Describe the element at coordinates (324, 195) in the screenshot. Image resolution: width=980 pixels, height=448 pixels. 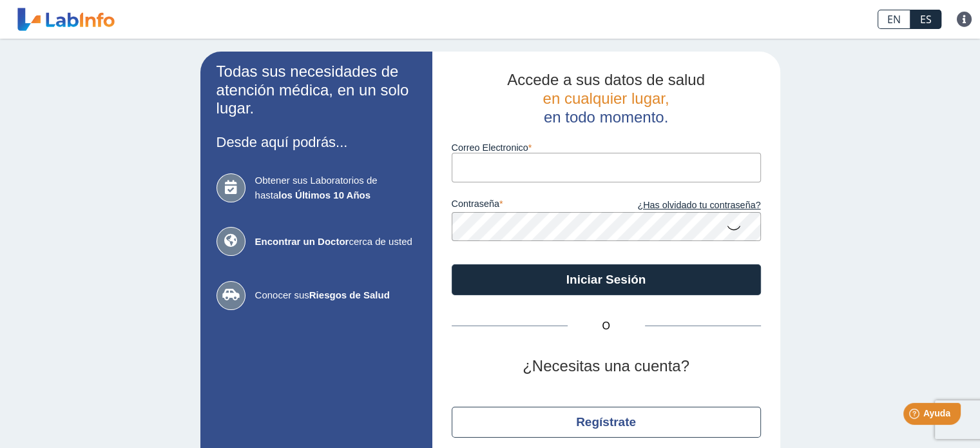
I see `b: los Últimos 10 Años` at that location.